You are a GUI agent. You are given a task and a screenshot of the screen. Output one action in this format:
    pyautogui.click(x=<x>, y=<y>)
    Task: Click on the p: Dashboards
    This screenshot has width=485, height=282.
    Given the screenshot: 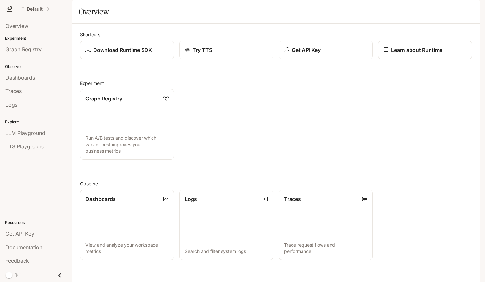 What is the action you would take?
    pyautogui.click(x=101, y=199)
    